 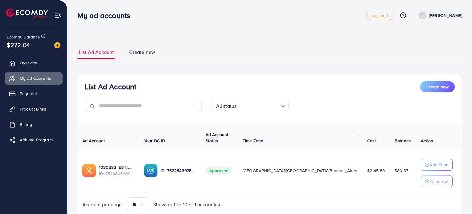 I want to click on span: All status, so click(x=226, y=106).